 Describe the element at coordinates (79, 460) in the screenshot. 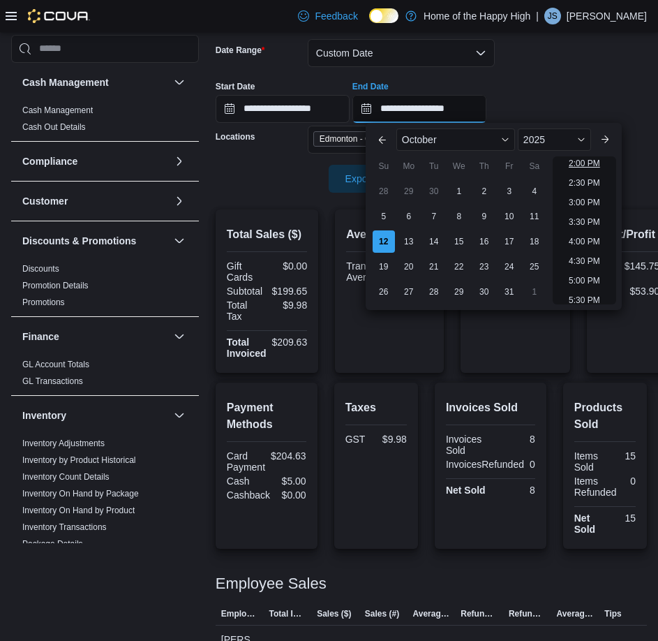

I see `a: Inventory by Product Historical` at that location.